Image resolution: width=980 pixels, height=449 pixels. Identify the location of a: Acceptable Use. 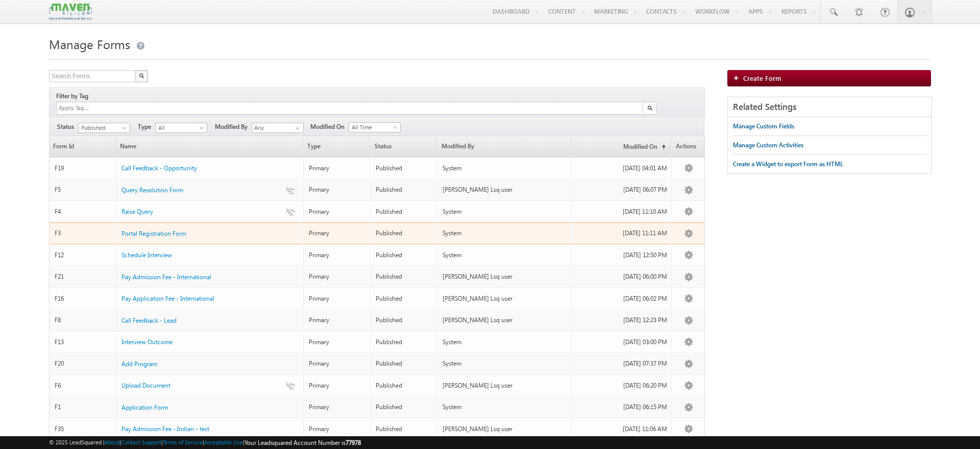
(223, 441).